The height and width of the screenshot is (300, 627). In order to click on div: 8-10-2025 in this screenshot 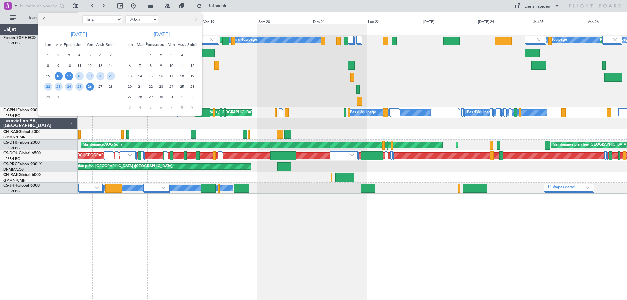, I will do `click(150, 66)`.